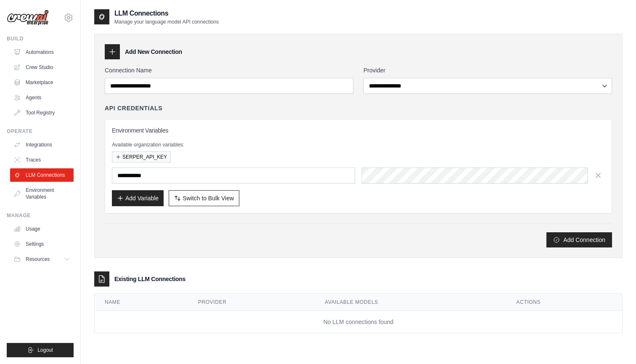 This screenshot has width=636, height=364. I want to click on button: SERPER_API_KEY, so click(141, 157).